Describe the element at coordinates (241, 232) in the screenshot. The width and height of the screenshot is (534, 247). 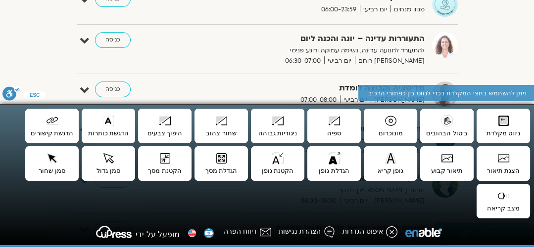
I see `span: דיווח הפרה` at that location.